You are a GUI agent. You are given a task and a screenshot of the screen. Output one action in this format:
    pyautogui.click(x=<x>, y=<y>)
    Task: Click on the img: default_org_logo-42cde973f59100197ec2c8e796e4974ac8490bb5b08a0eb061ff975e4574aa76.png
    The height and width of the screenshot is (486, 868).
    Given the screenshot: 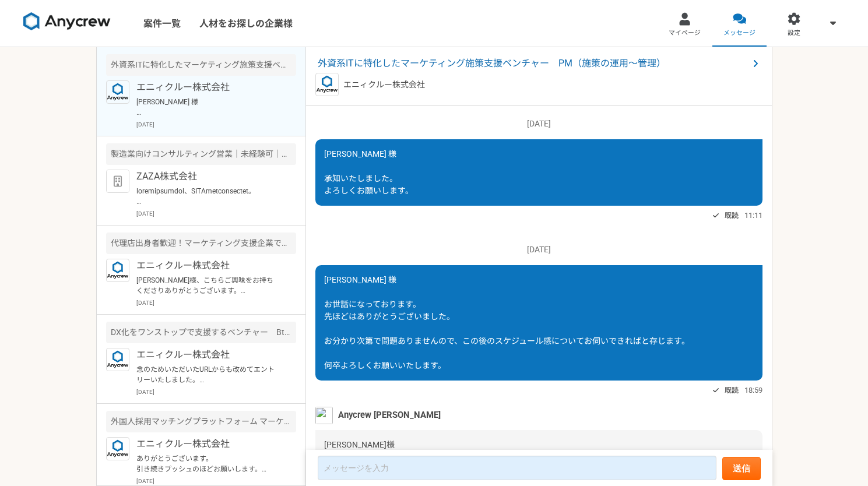 What is the action you would take?
    pyautogui.click(x=118, y=181)
    